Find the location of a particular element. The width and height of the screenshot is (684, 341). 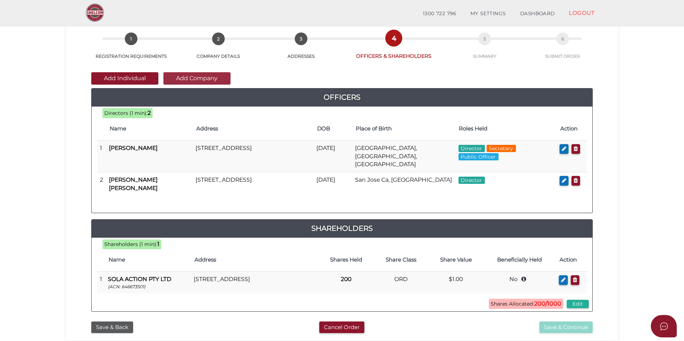

a: 2COMPANY DETAILS is located at coordinates (218, 50).